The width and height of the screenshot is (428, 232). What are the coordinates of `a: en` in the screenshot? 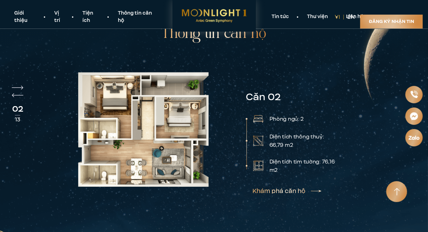 It's located at (351, 17).